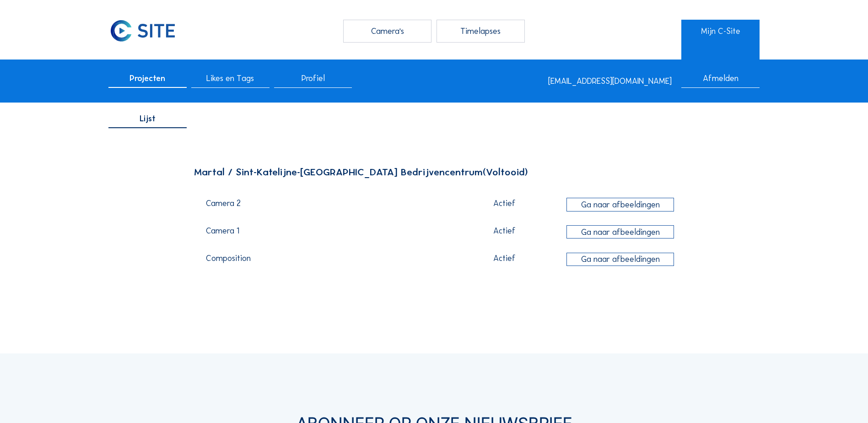 Image resolution: width=868 pixels, height=423 pixels. What do you see at coordinates (313, 78) in the screenshot?
I see `span: Profiel` at bounding box center [313, 78].